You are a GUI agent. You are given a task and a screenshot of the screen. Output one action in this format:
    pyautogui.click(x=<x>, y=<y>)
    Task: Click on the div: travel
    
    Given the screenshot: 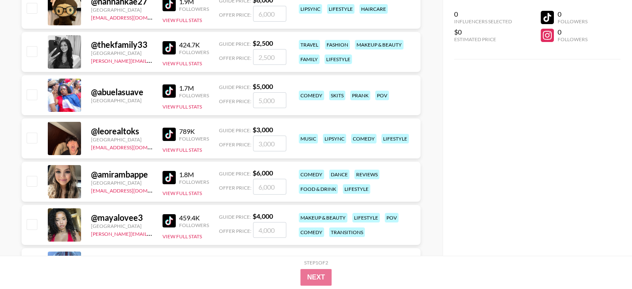 What is the action you would take?
    pyautogui.click(x=309, y=44)
    